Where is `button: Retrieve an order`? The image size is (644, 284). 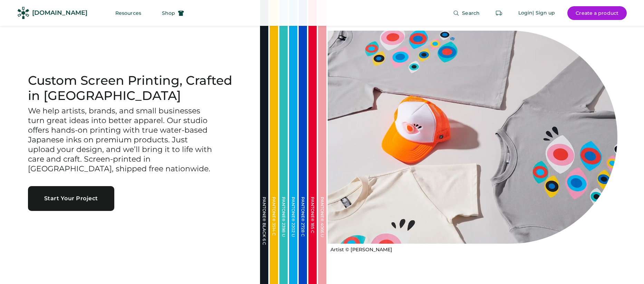
button: Retrieve an order is located at coordinates (499, 13).